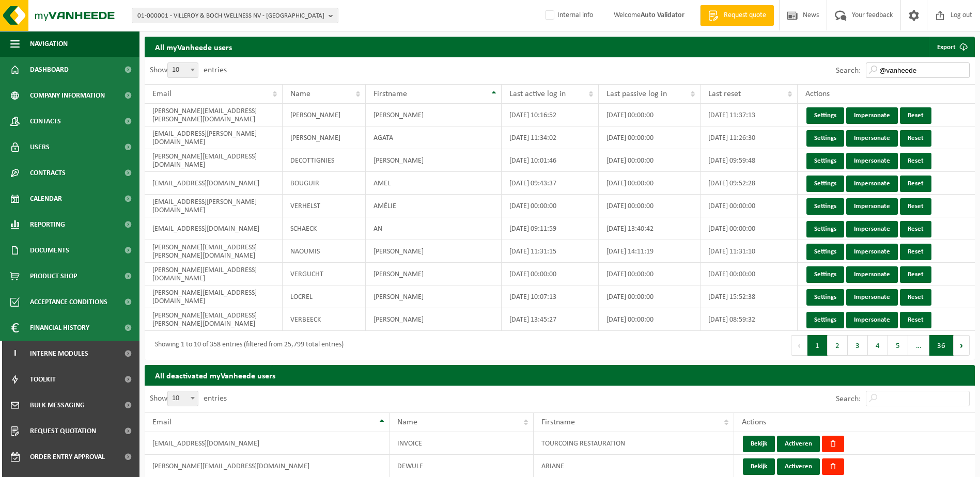 Image resolution: width=980 pixels, height=477 pixels. Describe the element at coordinates (59, 328) in the screenshot. I see `span: Financial History` at that location.